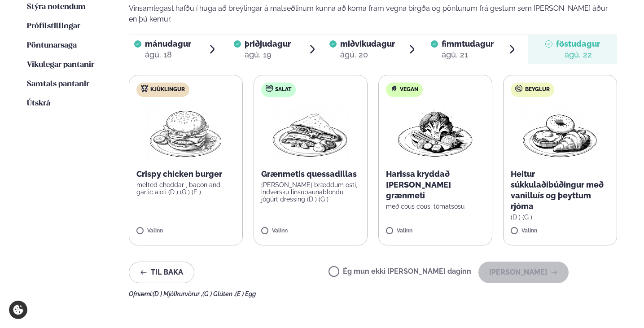  What do you see at coordinates (38, 103) in the screenshot?
I see `span: Útskrá` at bounding box center [38, 103].